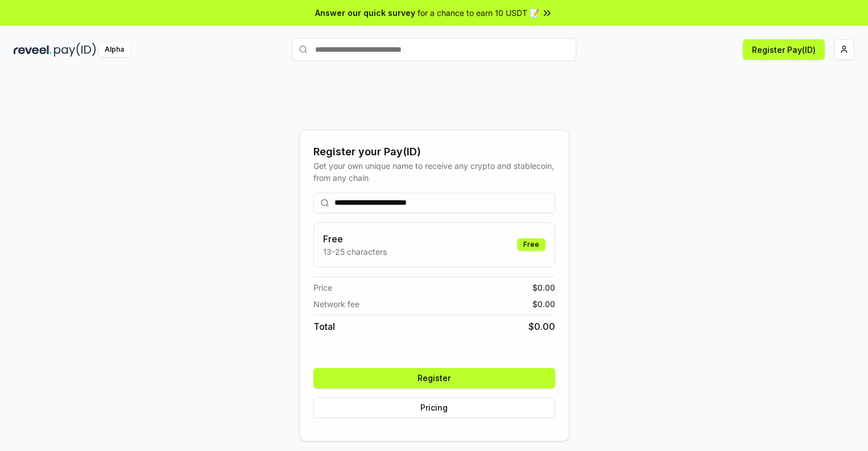  Describe the element at coordinates (324, 327) in the screenshot. I see `span: Total` at that location.